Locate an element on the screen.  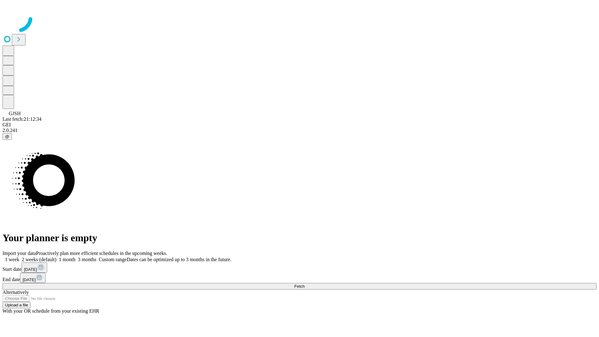
span: Import your data is located at coordinates (19, 253).